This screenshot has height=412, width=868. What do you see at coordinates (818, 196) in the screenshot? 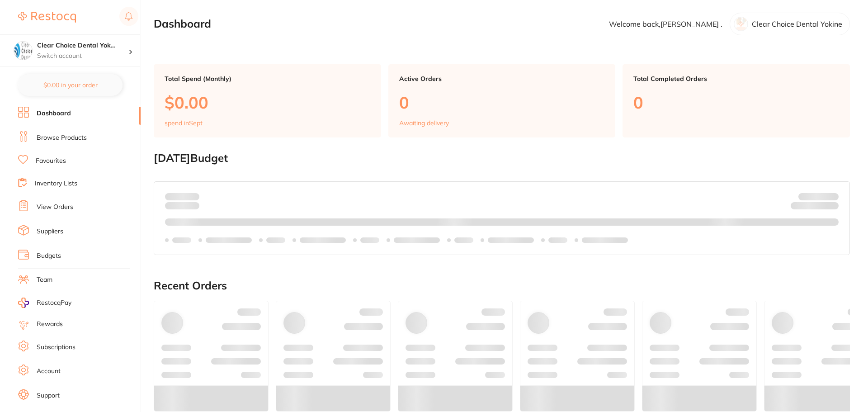
I see `p: Budget:` at bounding box center [818, 196].